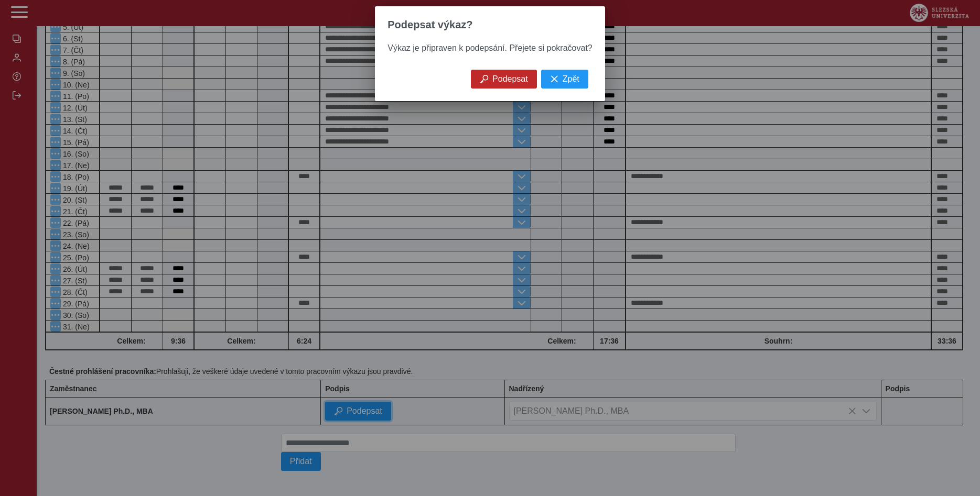 This screenshot has height=496, width=980. I want to click on button: Podepsat, so click(504, 79).